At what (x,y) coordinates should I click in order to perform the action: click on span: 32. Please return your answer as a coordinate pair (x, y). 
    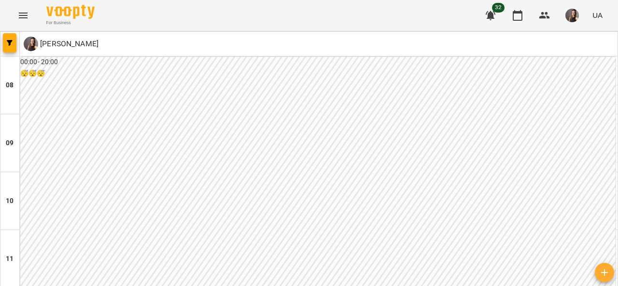
    Looking at the image, I should click on (498, 8).